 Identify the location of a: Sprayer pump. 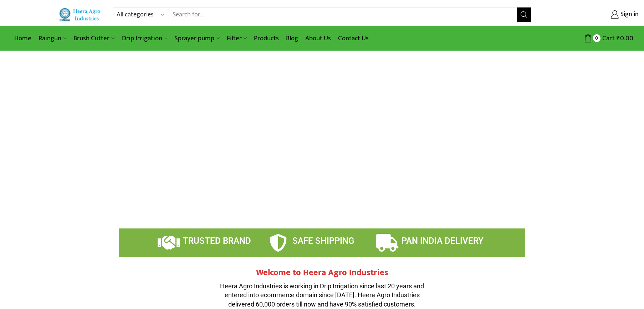
(197, 38).